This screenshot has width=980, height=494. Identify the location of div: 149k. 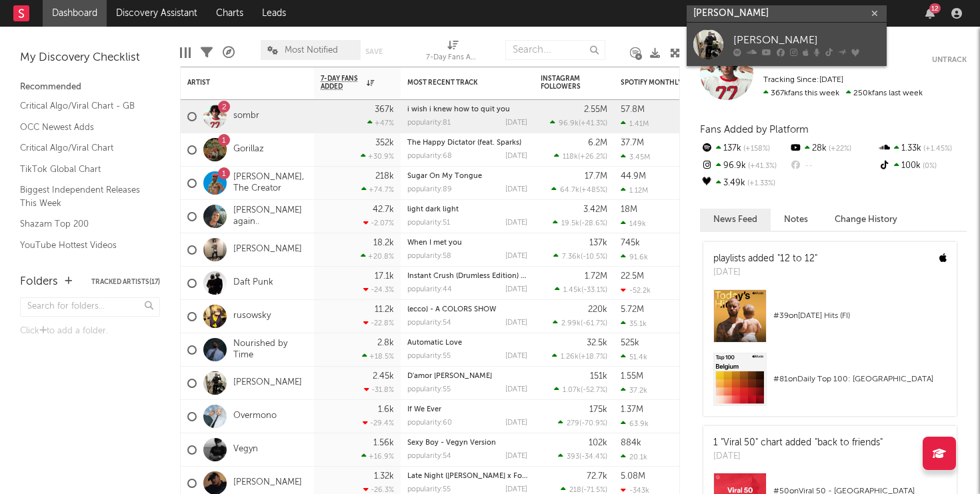
(634, 223).